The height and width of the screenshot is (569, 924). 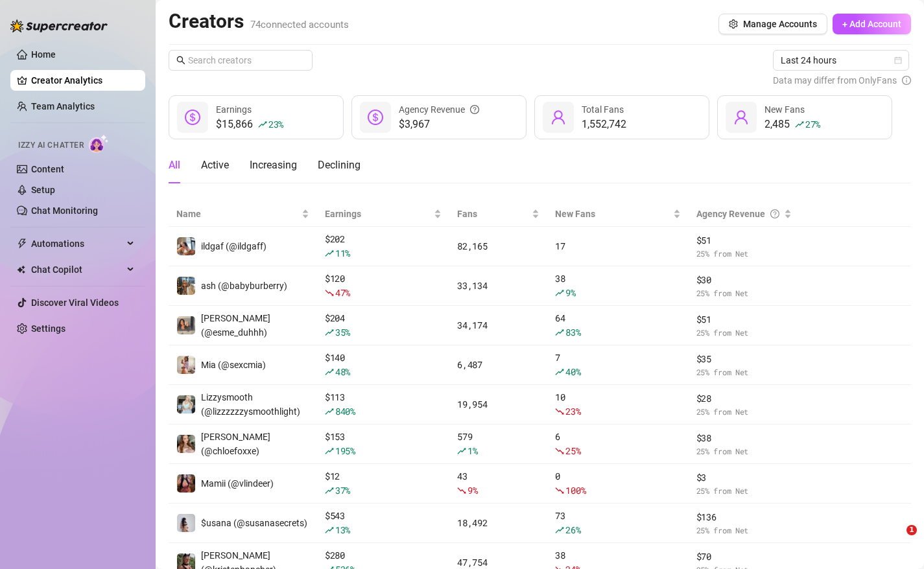 What do you see at coordinates (780, 24) in the screenshot?
I see `span: Manage Accounts` at bounding box center [780, 24].